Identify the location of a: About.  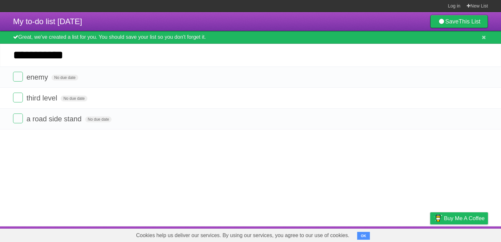
(350, 234).